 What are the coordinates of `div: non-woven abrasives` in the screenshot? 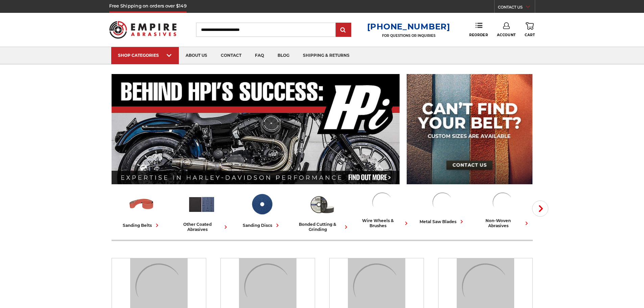 It's located at (503, 223).